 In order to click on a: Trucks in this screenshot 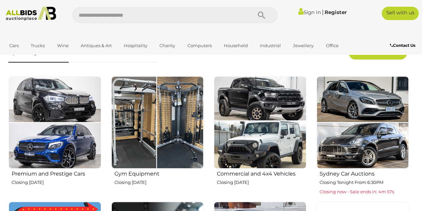, I will do `click(38, 45)`.